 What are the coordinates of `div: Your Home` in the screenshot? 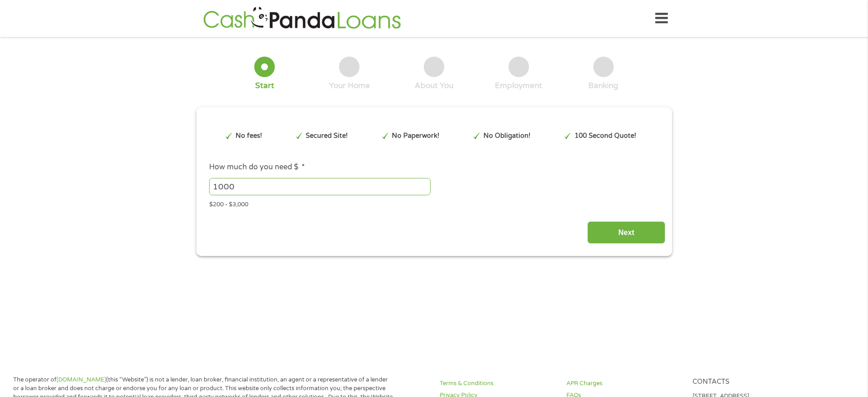 It's located at (349, 86).